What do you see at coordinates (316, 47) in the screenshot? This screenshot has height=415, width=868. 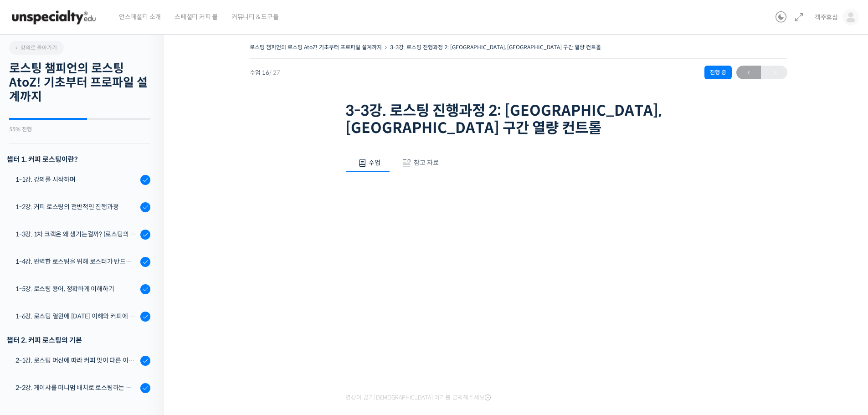 I see `a: 로스팅 챔피언의 로스팅 AtoZ! 기초부터 프로파일 설계까지` at bounding box center [316, 47].